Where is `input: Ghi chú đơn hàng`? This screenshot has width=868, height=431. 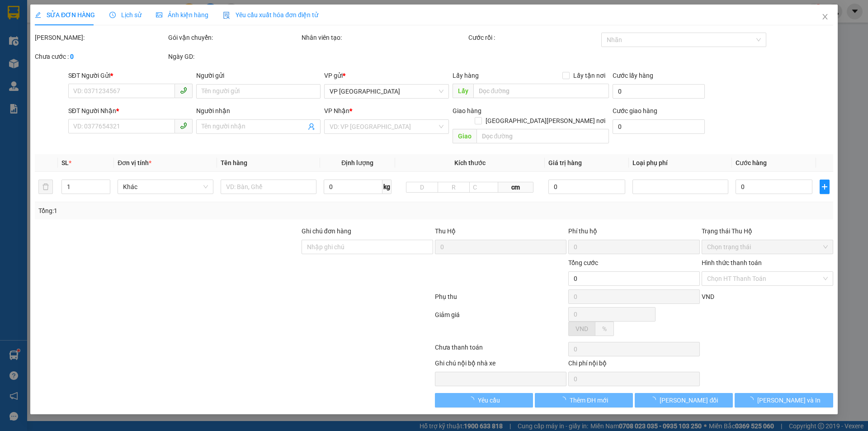 input: Ghi chú đơn hàng is located at coordinates (367, 247).